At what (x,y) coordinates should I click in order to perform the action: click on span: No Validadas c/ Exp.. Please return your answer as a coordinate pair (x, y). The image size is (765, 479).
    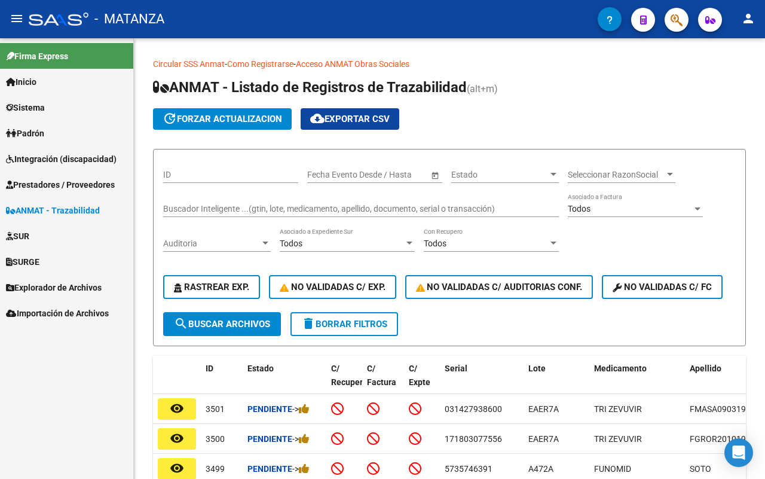
    Looking at the image, I should click on (333, 287).